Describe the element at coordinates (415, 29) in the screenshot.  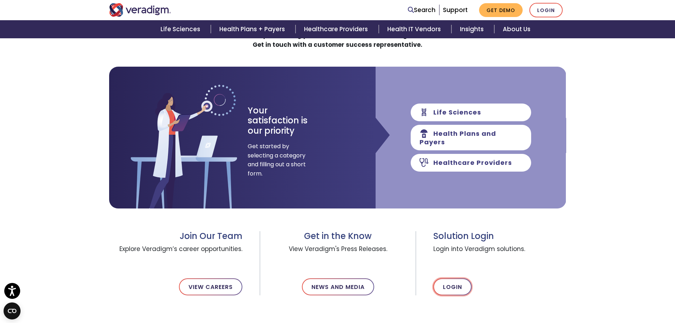
I see `a: Health IT Vendors` at that location.